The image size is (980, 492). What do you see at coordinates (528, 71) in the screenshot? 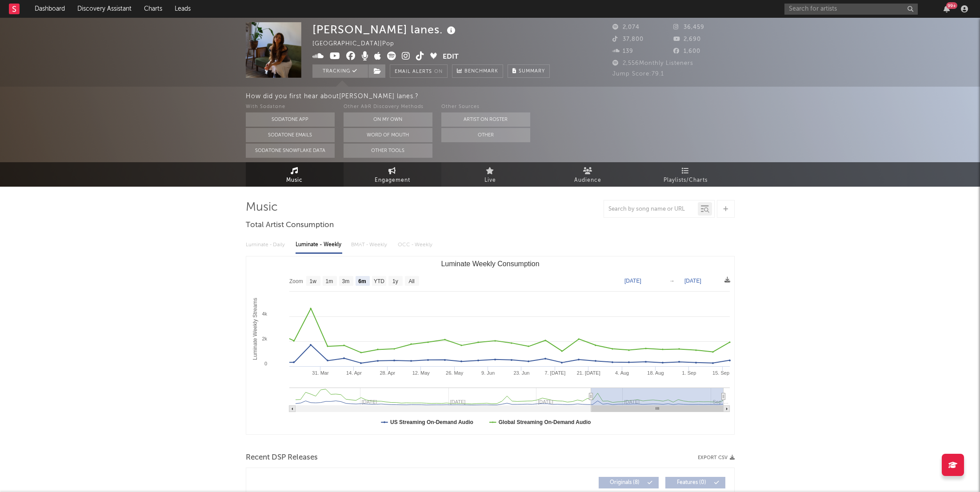
I see `button: Summary` at bounding box center [528, 71].